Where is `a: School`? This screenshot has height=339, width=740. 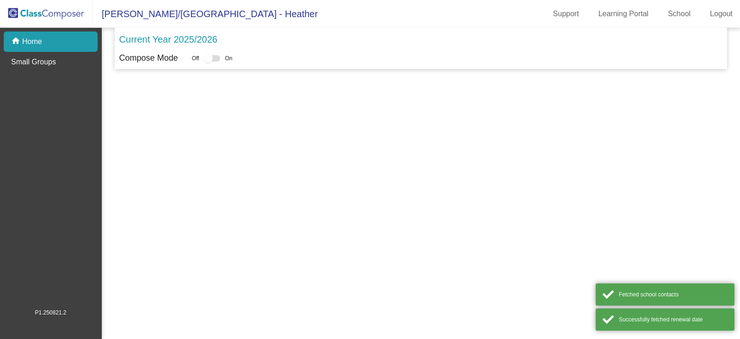
a: School is located at coordinates (679, 14).